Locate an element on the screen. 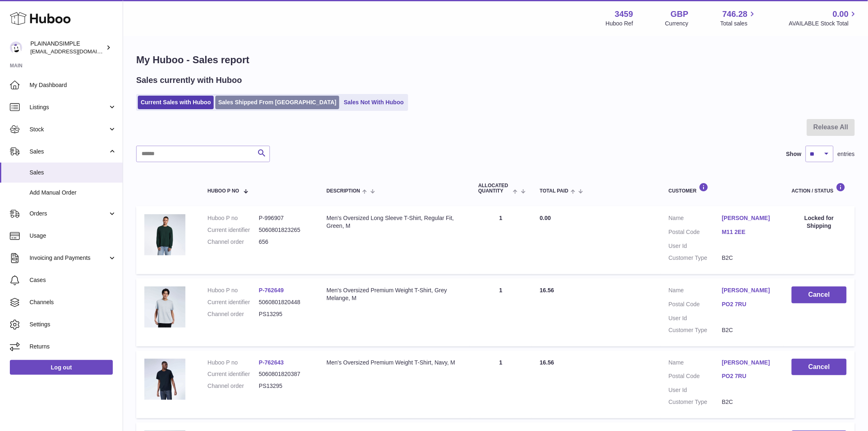  dd: P-996907 is located at coordinates (284, 218).